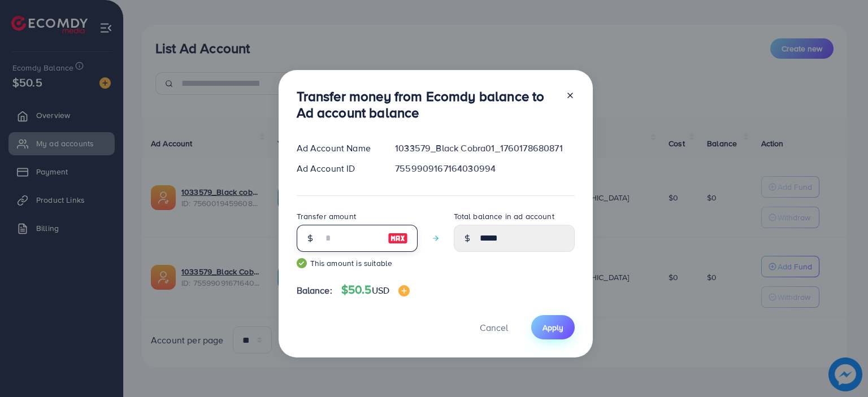 The image size is (868, 397). I want to click on button: Cancel, so click(494, 327).